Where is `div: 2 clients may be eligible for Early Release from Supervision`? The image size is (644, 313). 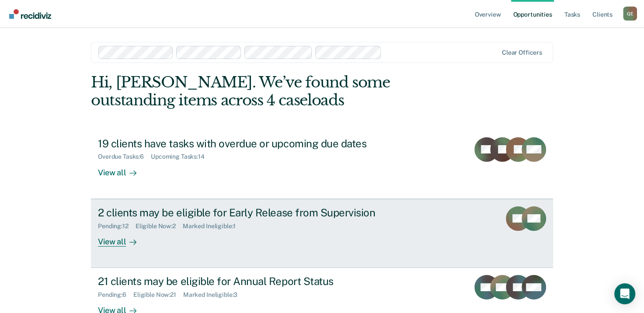 div: 2 clients may be eligible for Early Release from Supervision is located at coordinates (251, 213).